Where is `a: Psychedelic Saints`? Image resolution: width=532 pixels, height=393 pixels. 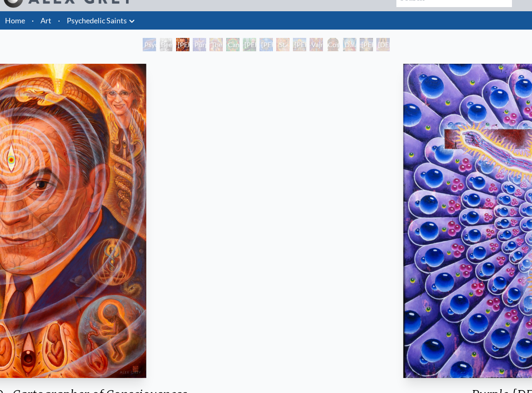 a: Psychedelic Saints is located at coordinates (97, 20).